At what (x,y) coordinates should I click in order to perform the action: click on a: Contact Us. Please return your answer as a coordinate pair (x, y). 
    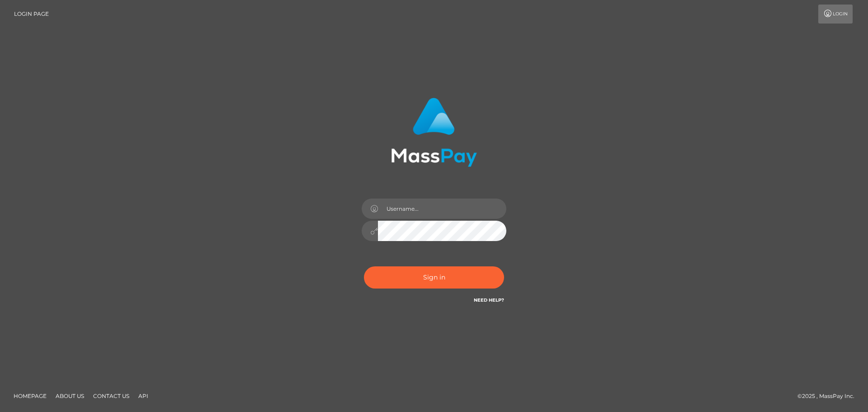
    Looking at the image, I should click on (111, 395).